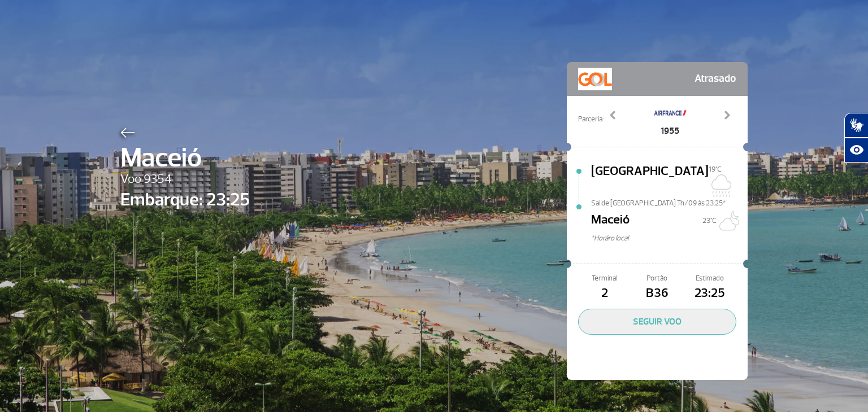  Describe the element at coordinates (856, 138) in the screenshot. I see `div: Plugin de acessibilidade da Hand Talk.` at that location.